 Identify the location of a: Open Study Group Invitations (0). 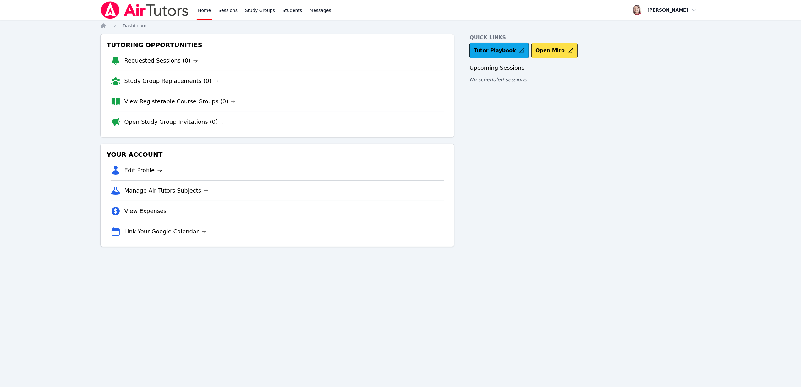
(175, 122).